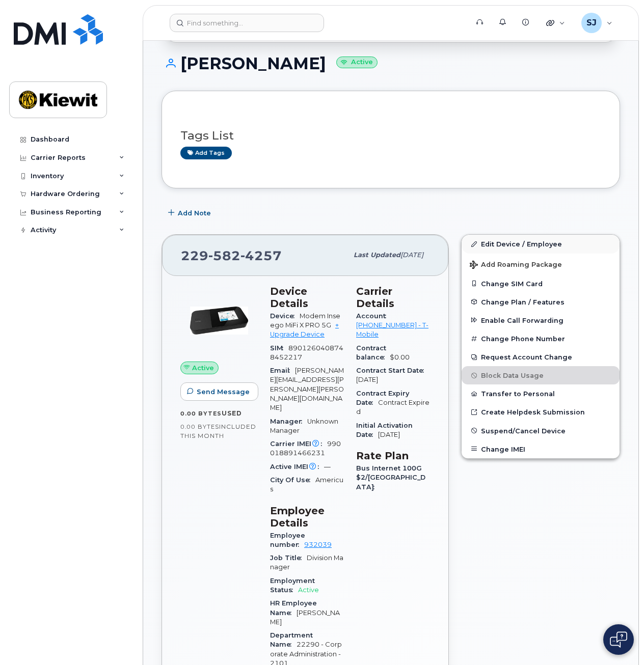 The width and height of the screenshot is (644, 665). I want to click on span: Employment Status, so click(292, 585).